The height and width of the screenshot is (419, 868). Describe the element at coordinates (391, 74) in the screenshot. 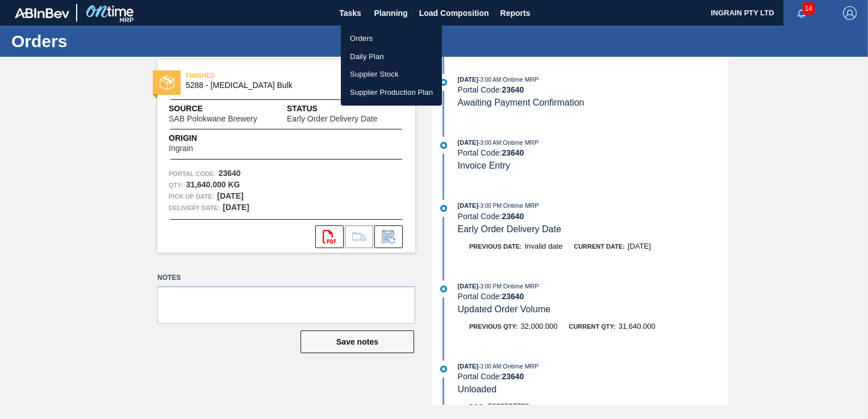

I see `li: Supplier Stock` at that location.